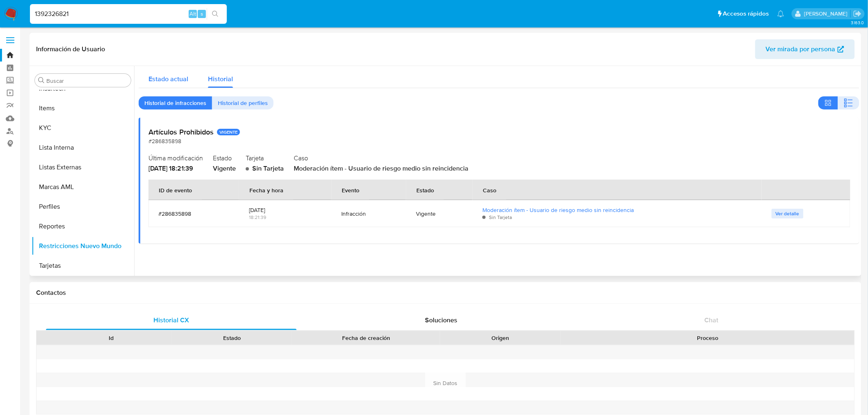 The image size is (868, 415). I want to click on p: gregorio.negri@mercadolibre.com, so click(827, 13).